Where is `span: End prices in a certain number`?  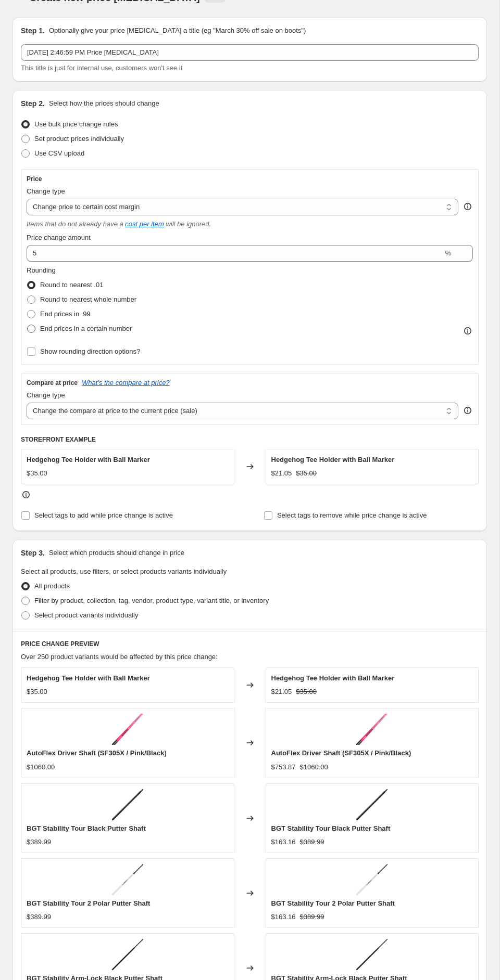 span: End prices in a certain number is located at coordinates (86, 328).